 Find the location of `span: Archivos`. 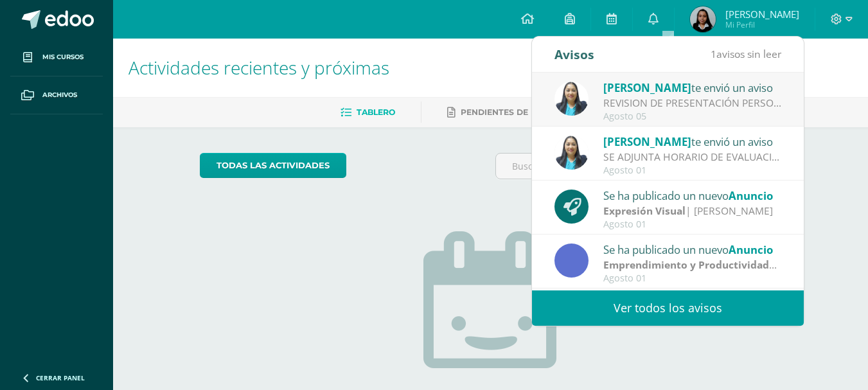

span: Archivos is located at coordinates (60, 95).